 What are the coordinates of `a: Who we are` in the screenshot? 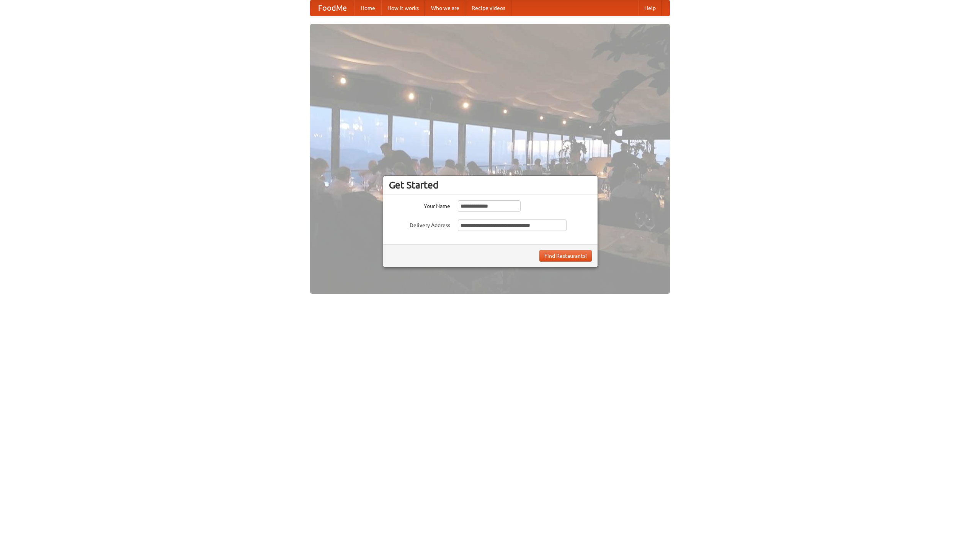 It's located at (445, 8).